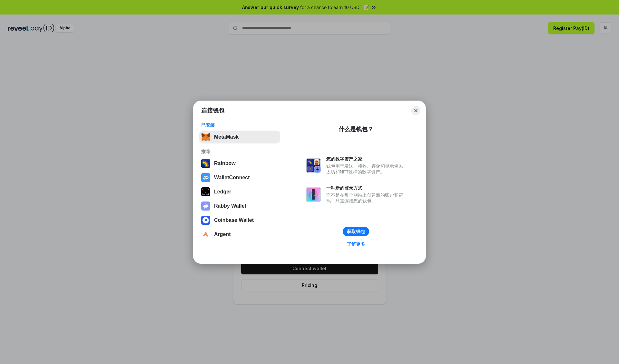 The height and width of the screenshot is (364, 619). Describe the element at coordinates (416, 110) in the screenshot. I see `button: Close` at that location.